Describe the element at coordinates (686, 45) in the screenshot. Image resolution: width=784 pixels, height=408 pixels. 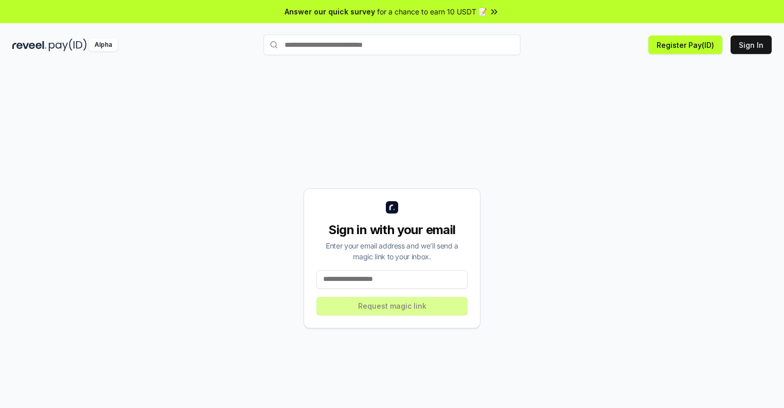
I see `button: Register Pay(ID)` at that location.